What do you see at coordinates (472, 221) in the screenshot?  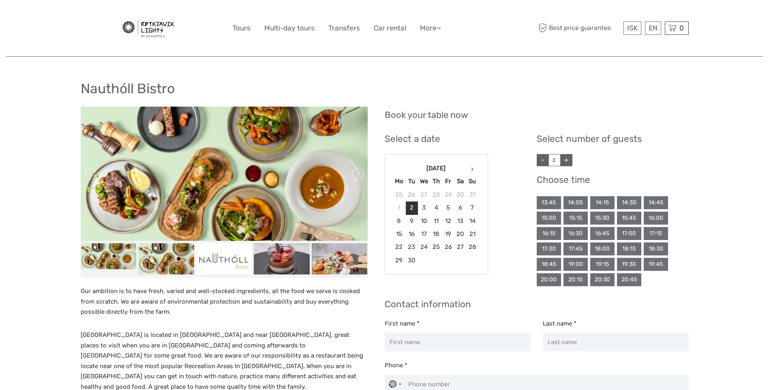 I see `td: 14` at bounding box center [472, 221].